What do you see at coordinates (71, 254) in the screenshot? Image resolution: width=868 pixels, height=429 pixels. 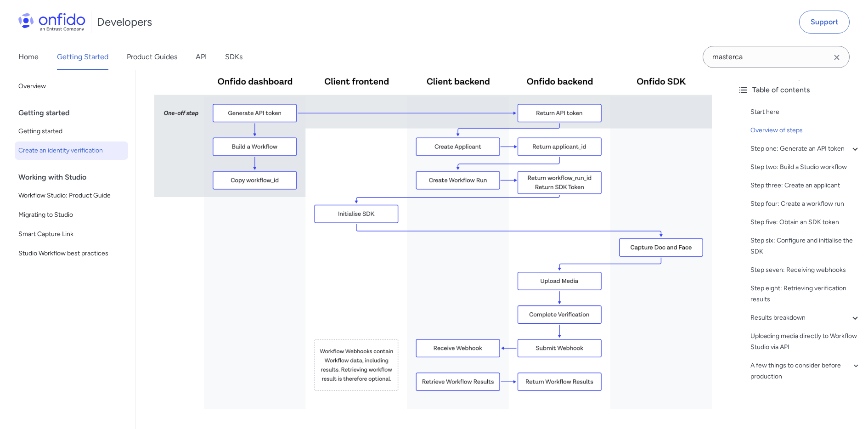 I see `span: Studio Workflow best practices` at bounding box center [71, 254].